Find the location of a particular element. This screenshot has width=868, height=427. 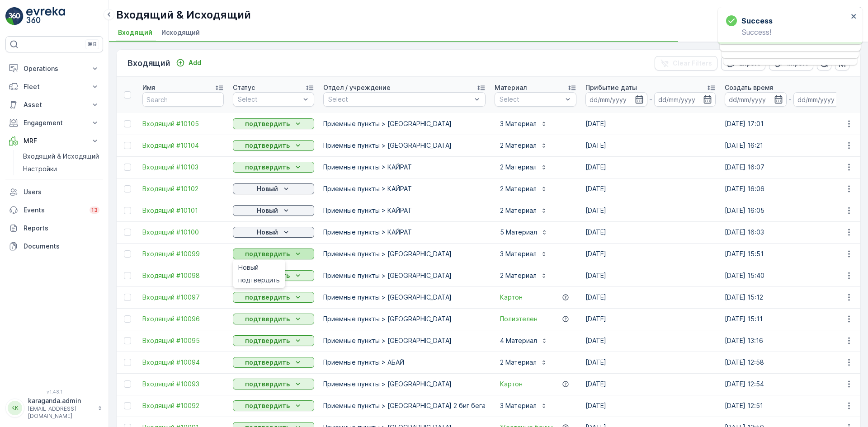

span: Входящий #10092 is located at coordinates (183, 406).